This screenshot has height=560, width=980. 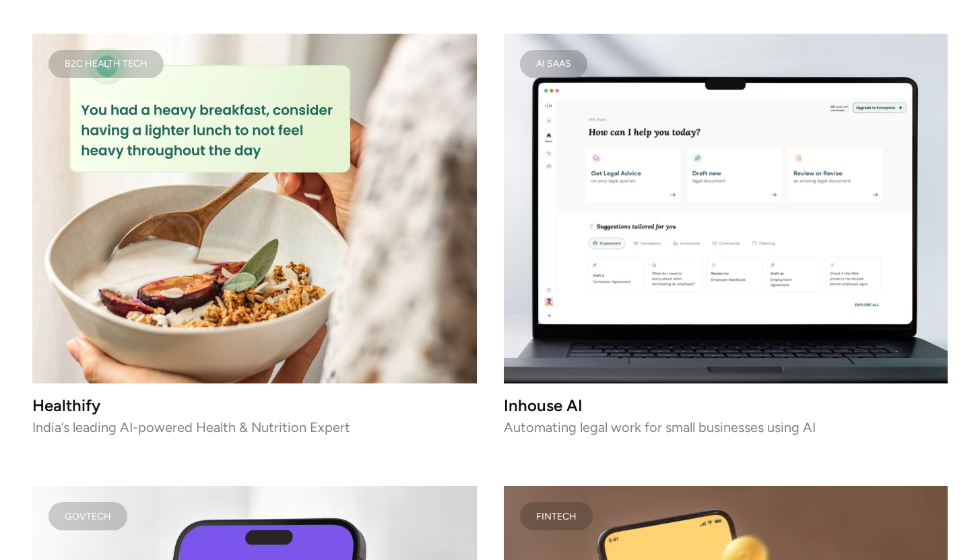 What do you see at coordinates (726, 427) in the screenshot?
I see `p: Automating legal work for small businesses using AI` at bounding box center [726, 427].